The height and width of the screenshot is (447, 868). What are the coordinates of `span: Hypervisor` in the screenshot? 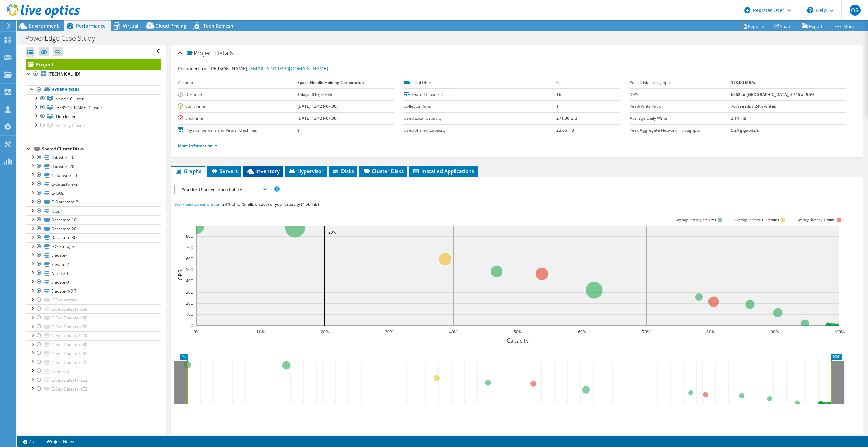 It's located at (306, 171).